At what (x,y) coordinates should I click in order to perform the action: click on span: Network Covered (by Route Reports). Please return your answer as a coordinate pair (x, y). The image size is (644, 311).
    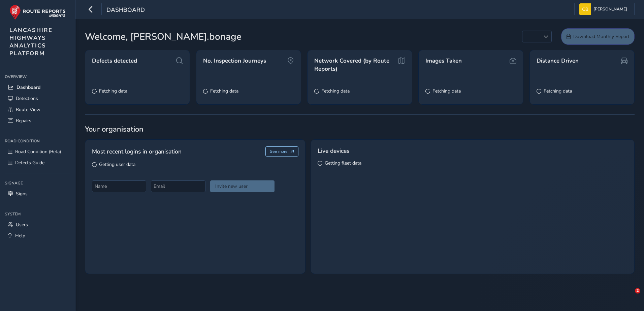
    Looking at the image, I should click on (355, 64).